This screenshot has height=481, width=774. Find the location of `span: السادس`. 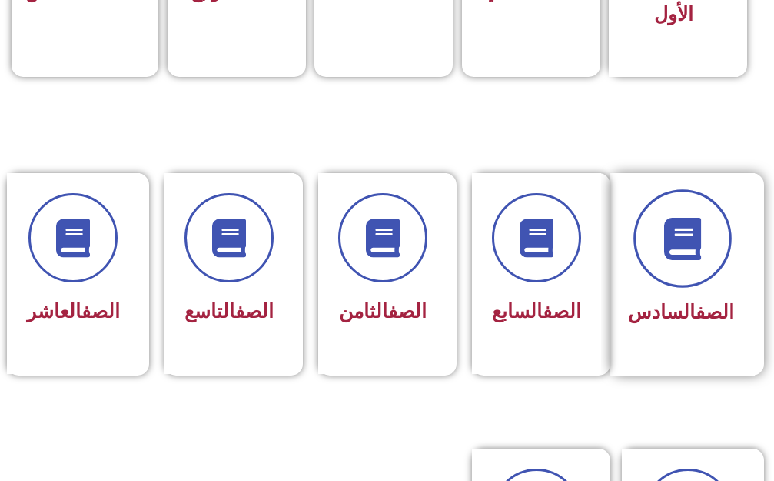

span: السادس is located at coordinates (681, 311).